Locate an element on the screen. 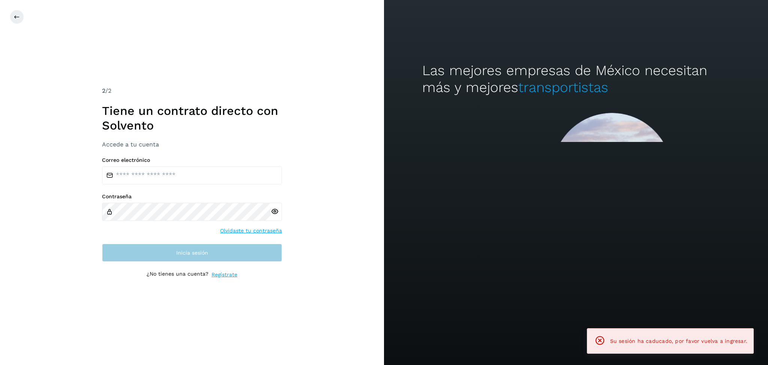 The height and width of the screenshot is (365, 768). button: Inicia sesión is located at coordinates (192, 252).